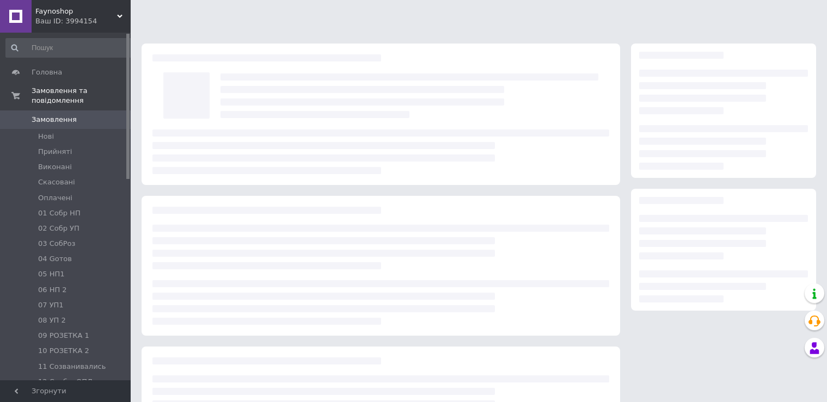  I want to click on span: 03 СобРоз, so click(57, 244).